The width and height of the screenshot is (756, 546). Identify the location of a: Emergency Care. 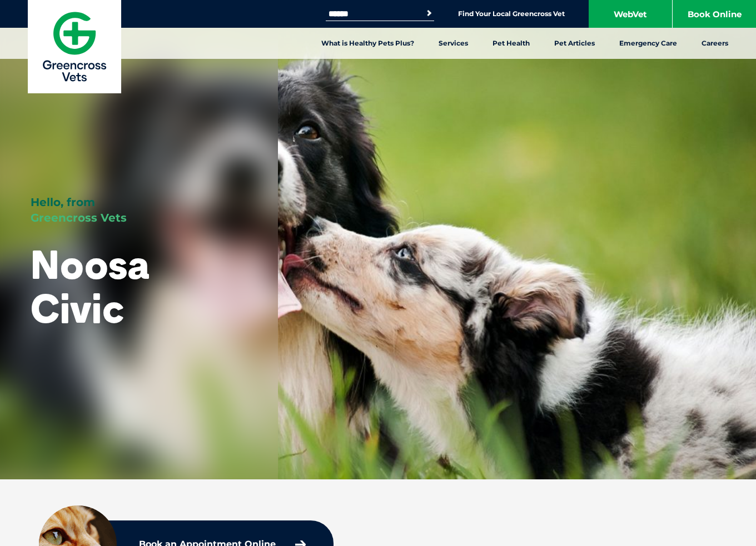
(648, 43).